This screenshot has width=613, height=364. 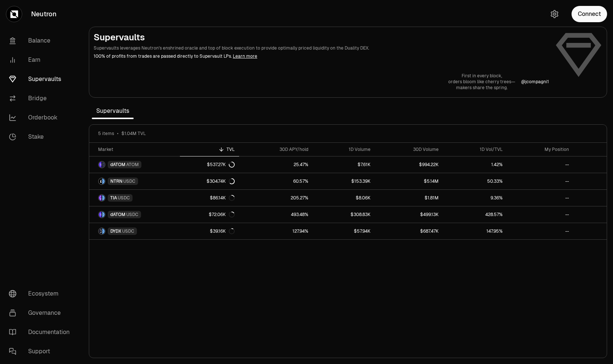 What do you see at coordinates (209, 150) in the screenshot?
I see `div: TVL` at bounding box center [209, 150].